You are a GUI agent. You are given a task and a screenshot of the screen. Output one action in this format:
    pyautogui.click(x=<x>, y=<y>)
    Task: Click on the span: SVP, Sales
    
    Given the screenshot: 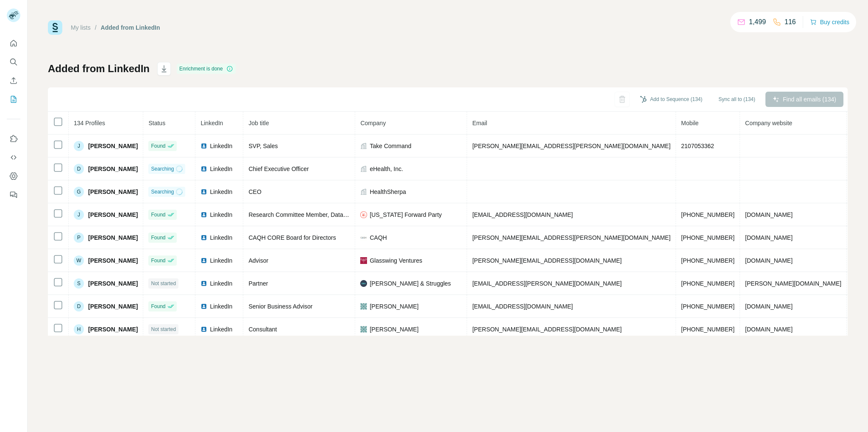 What is the action you would take?
    pyautogui.click(x=263, y=146)
    